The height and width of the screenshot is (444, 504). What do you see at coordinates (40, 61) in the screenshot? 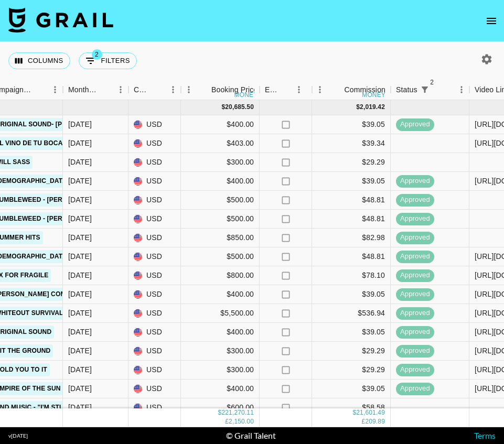
I see `button: Select columns` at bounding box center [40, 61].